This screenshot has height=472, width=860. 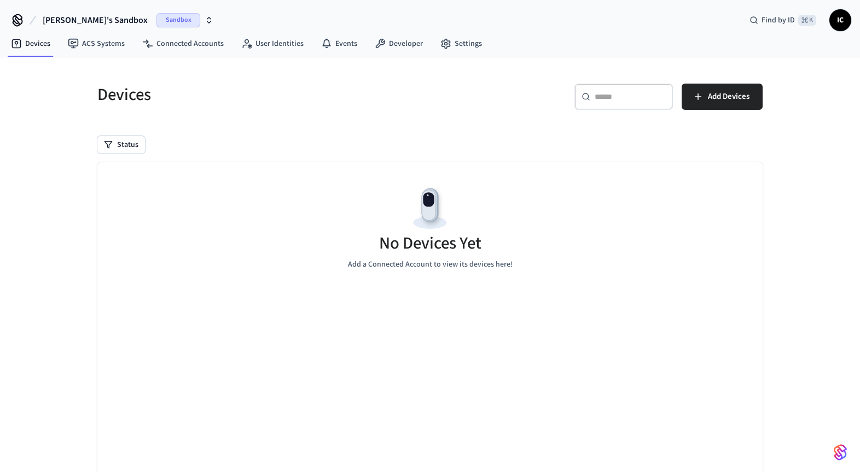 What do you see at coordinates (183, 44) in the screenshot?
I see `a: Connected Accounts` at bounding box center [183, 44].